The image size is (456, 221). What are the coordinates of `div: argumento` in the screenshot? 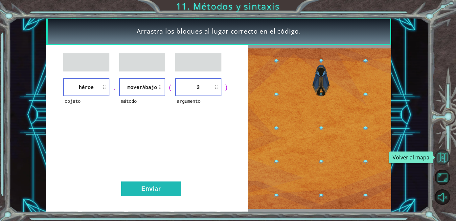 It's located at (198, 105).